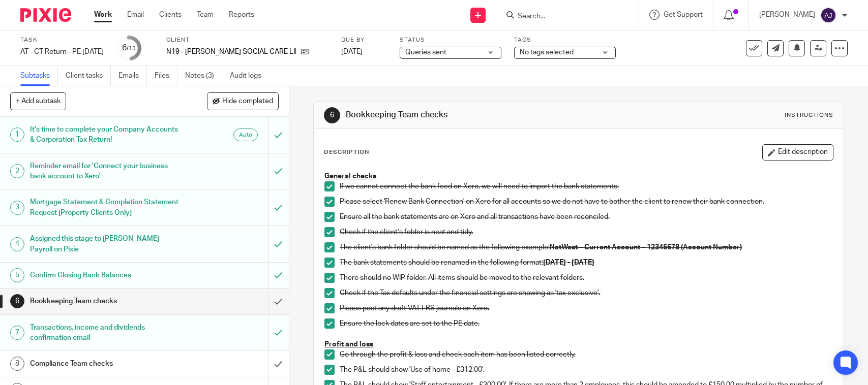 The height and width of the screenshot is (385, 868). Describe the element at coordinates (828, 15) in the screenshot. I see `img: svg%3E` at that location.